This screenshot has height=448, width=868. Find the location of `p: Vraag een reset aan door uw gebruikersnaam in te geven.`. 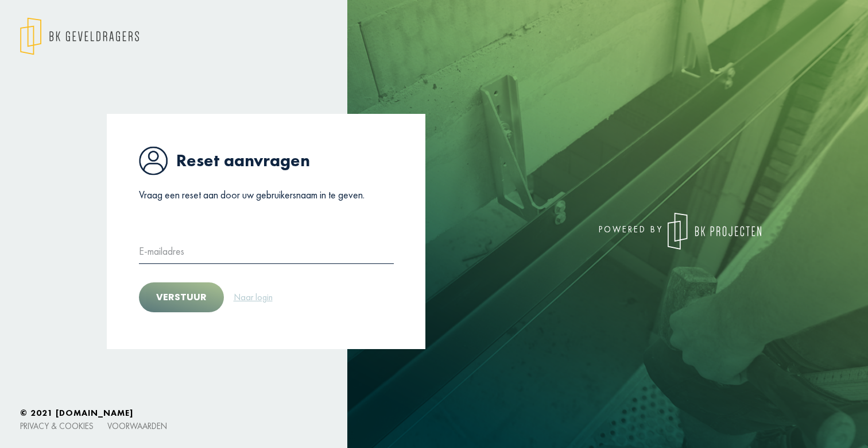

p: Vraag een reset aan door uw gebruikersnaam in te geven. is located at coordinates (267, 195).